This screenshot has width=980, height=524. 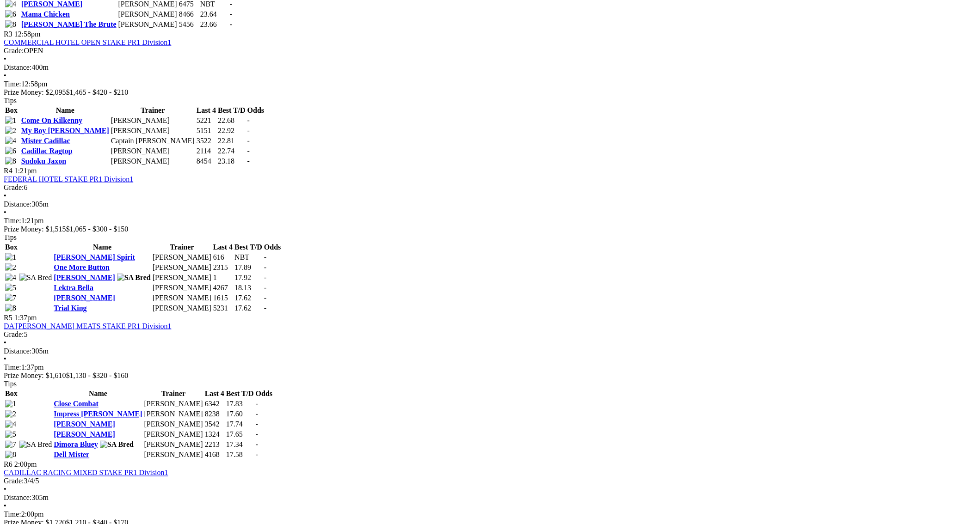 What do you see at coordinates (45, 14) in the screenshot?
I see `a: Mama Chicken` at bounding box center [45, 14].